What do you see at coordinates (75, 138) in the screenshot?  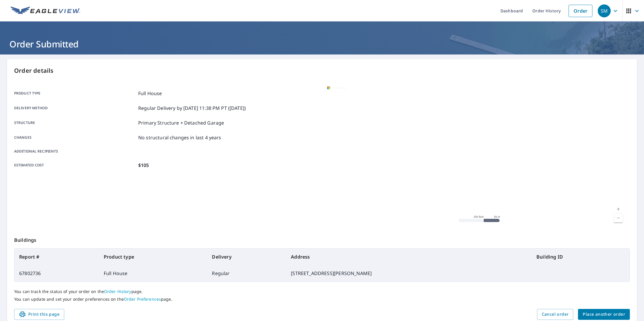 I see `p: Changes` at bounding box center [75, 138].